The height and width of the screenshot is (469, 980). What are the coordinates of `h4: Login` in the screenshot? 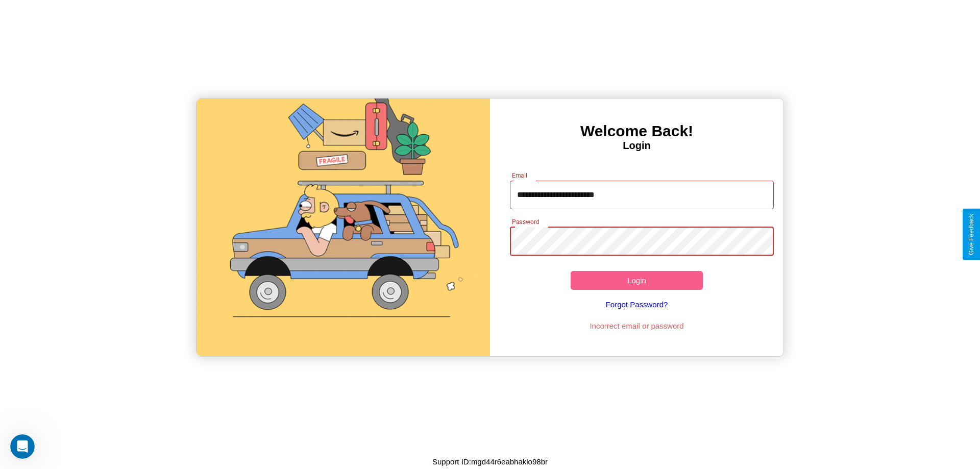 It's located at (636, 146).